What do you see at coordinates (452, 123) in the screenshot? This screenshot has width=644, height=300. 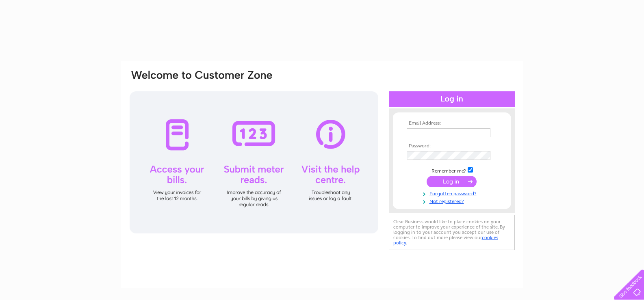 I see `th: Email Address:` at bounding box center [452, 123].